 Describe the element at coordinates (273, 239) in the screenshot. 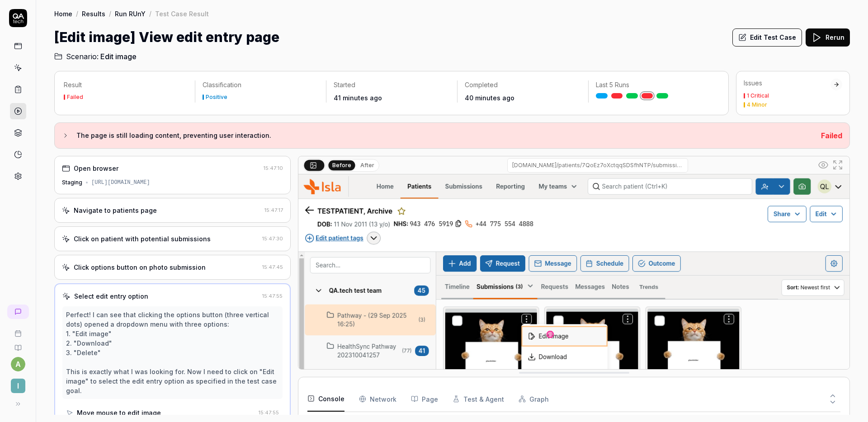

I see `time: 15:47:30` at that location.